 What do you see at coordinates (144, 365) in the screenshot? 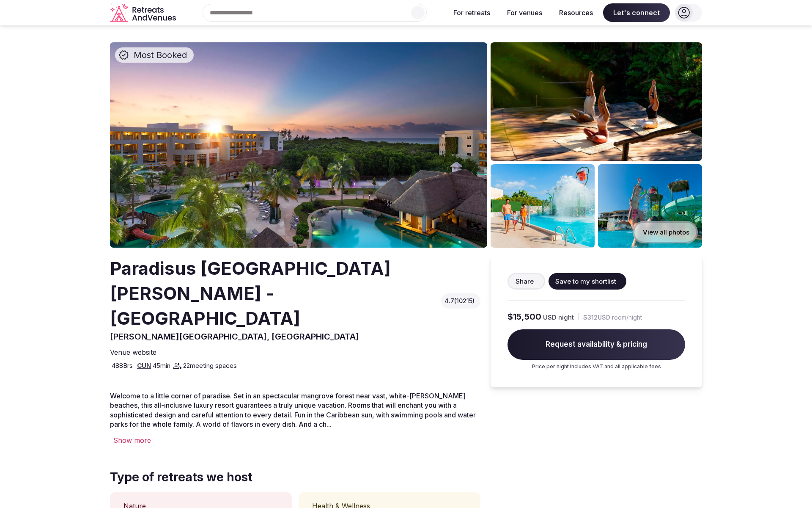
I see `a: CUN` at bounding box center [144, 365].